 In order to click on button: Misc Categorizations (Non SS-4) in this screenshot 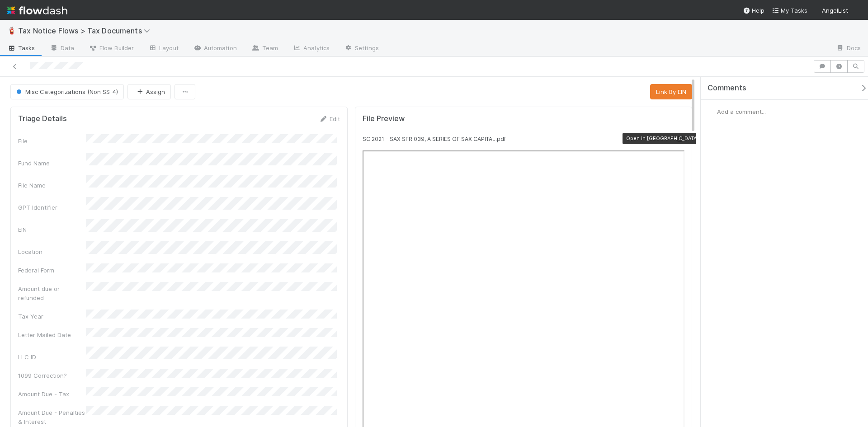, I will do `click(67, 91)`.